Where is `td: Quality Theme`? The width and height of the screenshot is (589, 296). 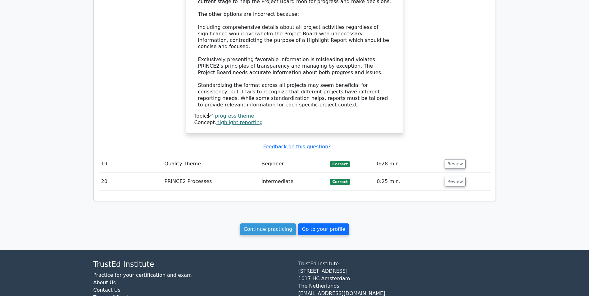 td: Quality Theme is located at coordinates (211, 164).